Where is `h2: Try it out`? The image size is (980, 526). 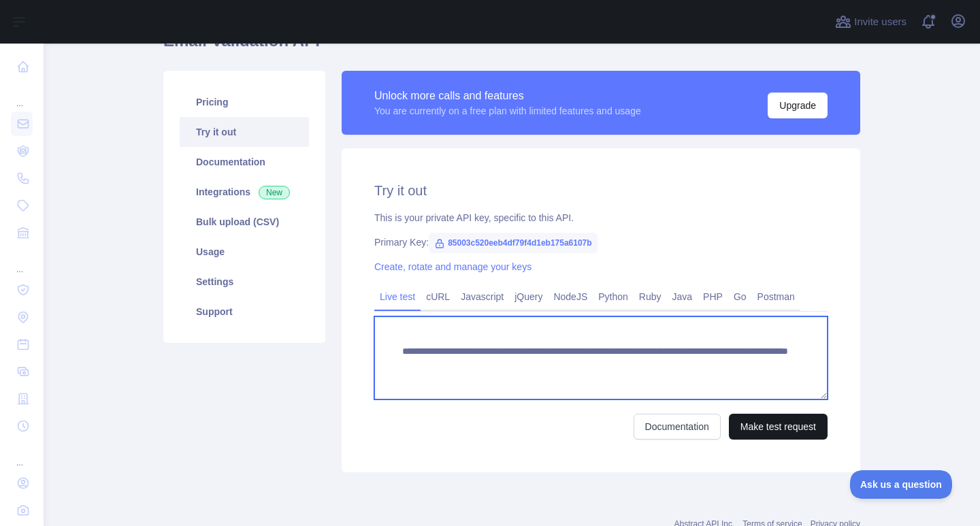 h2: Try it out is located at coordinates (601, 191).